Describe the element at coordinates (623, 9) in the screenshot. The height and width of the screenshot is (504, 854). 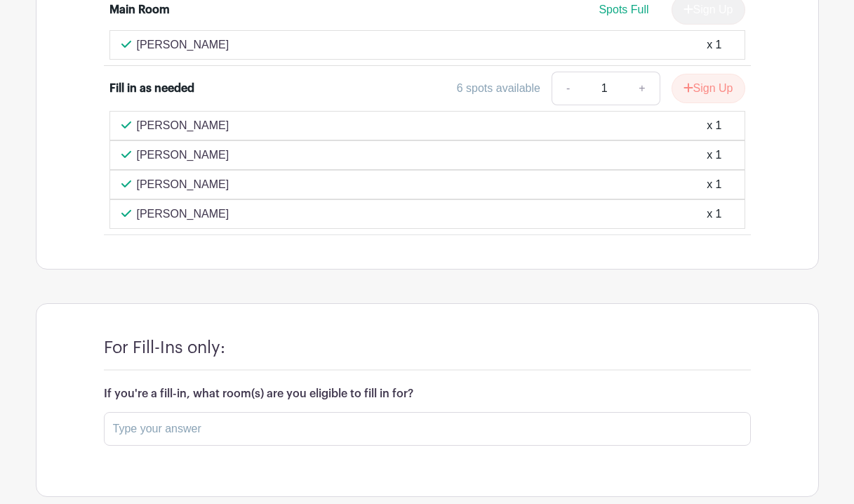
I see `span: Spots Full` at that location.